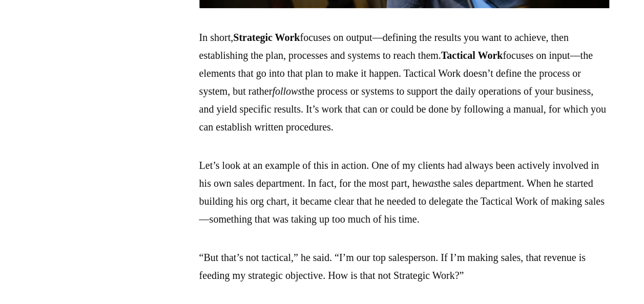 The width and height of the screenshot is (644, 304). What do you see at coordinates (292, 37) in the screenshot?
I see `strong: ork` at bounding box center [292, 37].